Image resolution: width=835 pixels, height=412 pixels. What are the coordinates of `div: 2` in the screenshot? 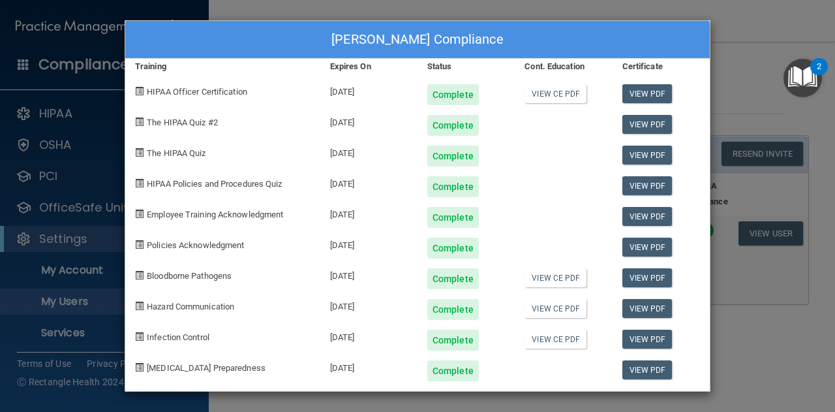 It's located at (819, 75).